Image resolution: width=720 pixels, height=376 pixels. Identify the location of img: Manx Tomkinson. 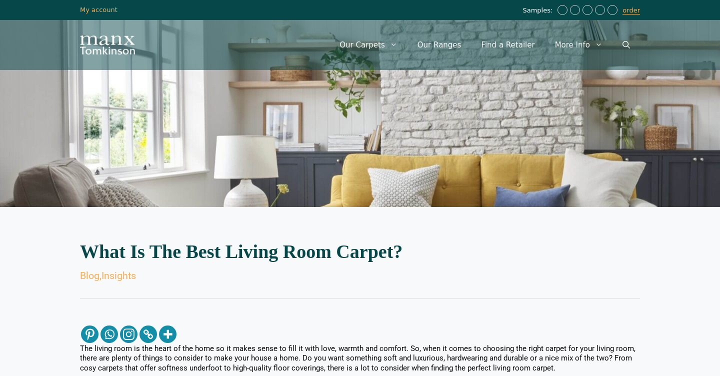
(107, 45).